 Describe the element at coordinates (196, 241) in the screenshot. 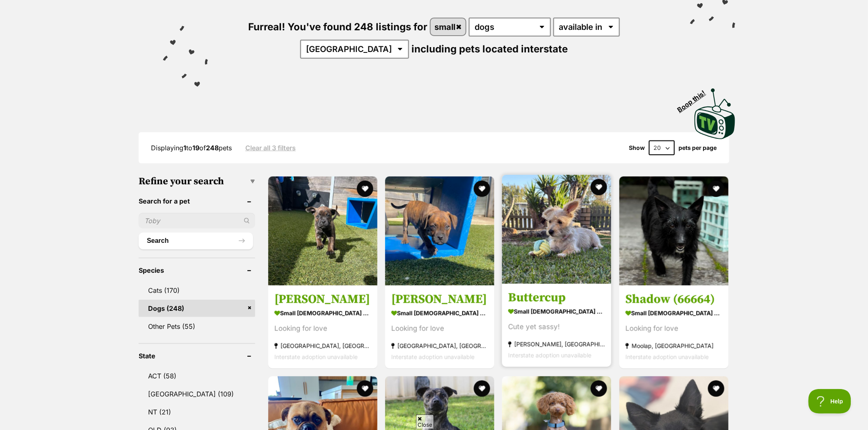

I see `button: Search` at that location.